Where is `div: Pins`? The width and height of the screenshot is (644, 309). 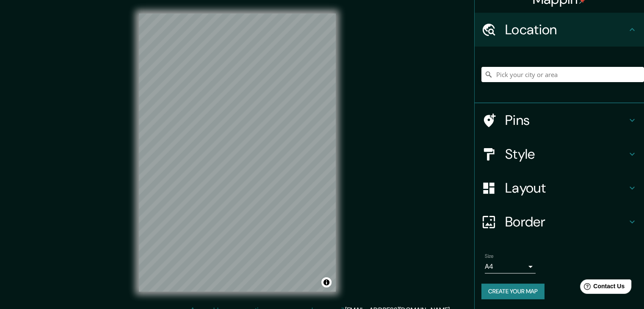 div: Pins is located at coordinates (559, 120).